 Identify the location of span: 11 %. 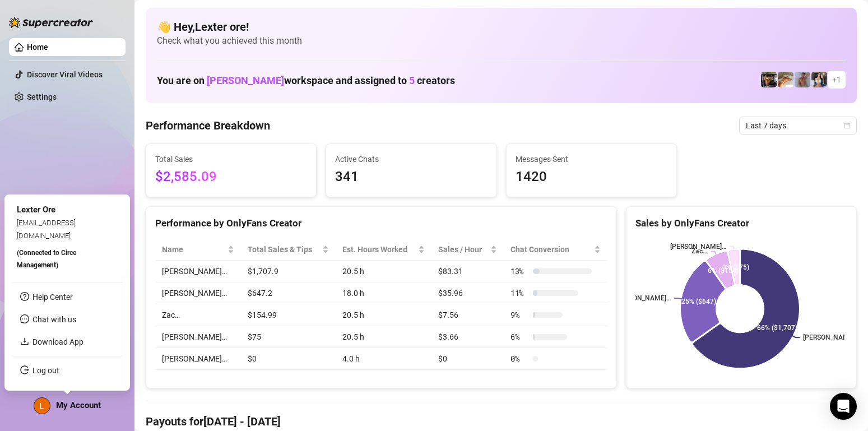
(519, 293).